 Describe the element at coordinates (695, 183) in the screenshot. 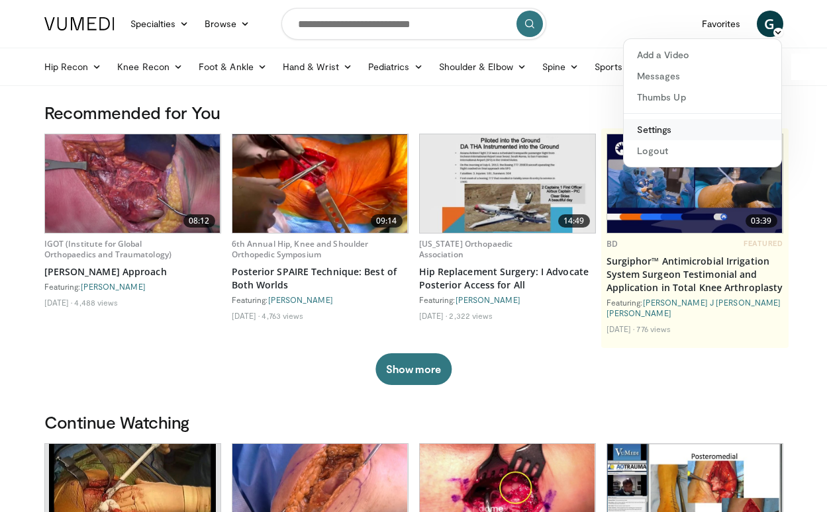

I see `a: 03:39` at that location.